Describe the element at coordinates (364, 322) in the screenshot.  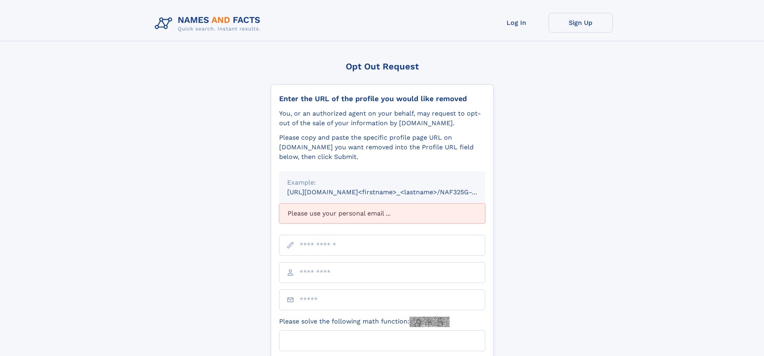
I see `label: Please solve the following math function:` at that location.